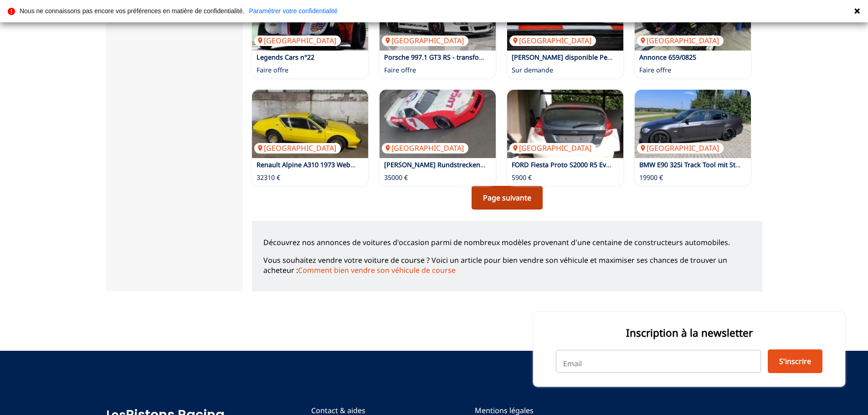 The image size is (868, 415). I want to click on a: Renault Alpine A310 1973 Weber Vergaser 85Tkm Matching, so click(348, 165).